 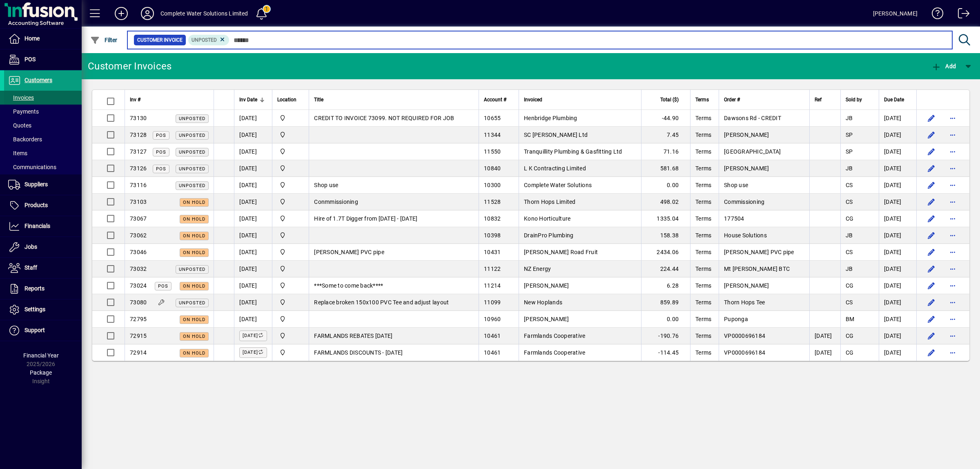 I want to click on span: Financials, so click(x=37, y=226).